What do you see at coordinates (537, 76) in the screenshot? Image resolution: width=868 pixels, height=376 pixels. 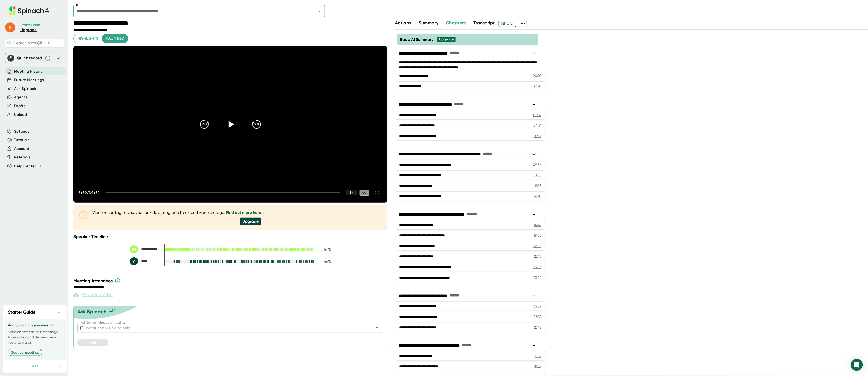 I see `div: 00:10` at bounding box center [537, 76].